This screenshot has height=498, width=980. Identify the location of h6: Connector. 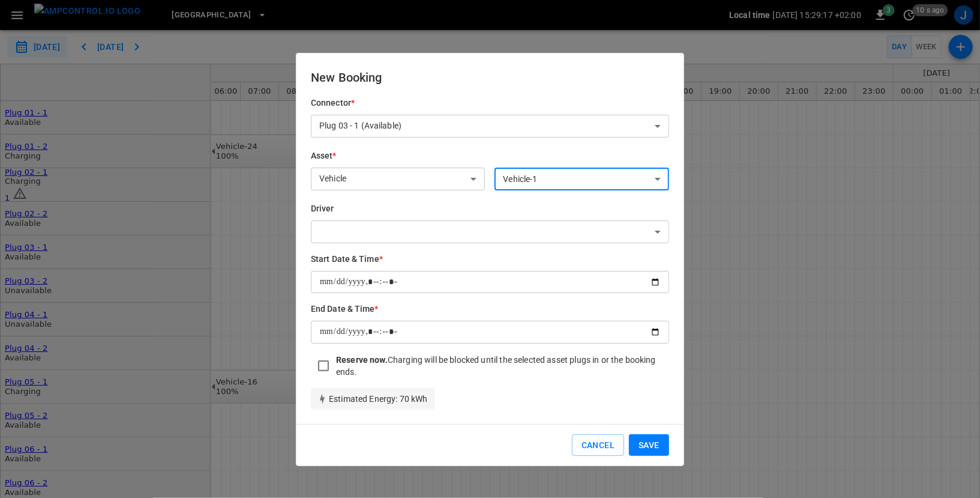
(489, 103).